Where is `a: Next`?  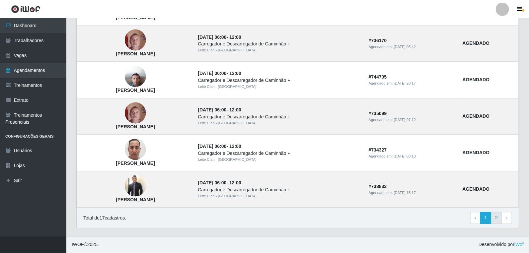 a: Next is located at coordinates (507, 219).